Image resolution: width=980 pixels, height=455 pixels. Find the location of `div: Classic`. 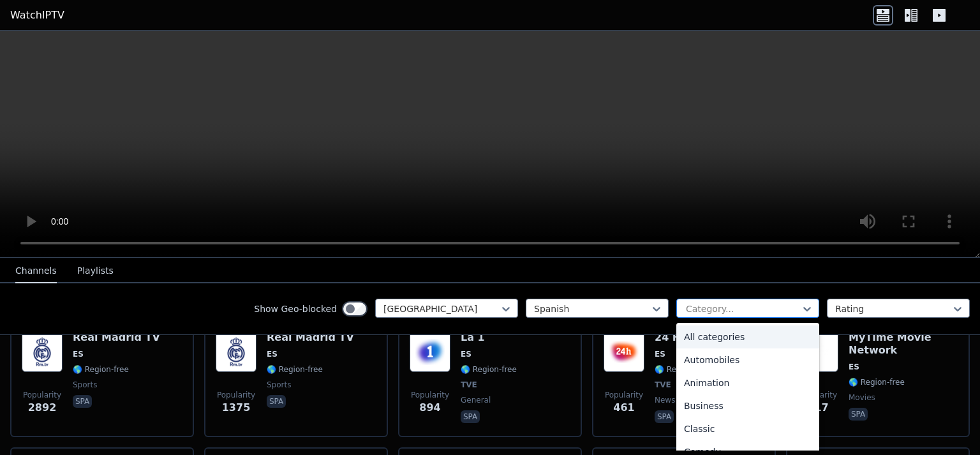

div: Classic is located at coordinates (748, 429).